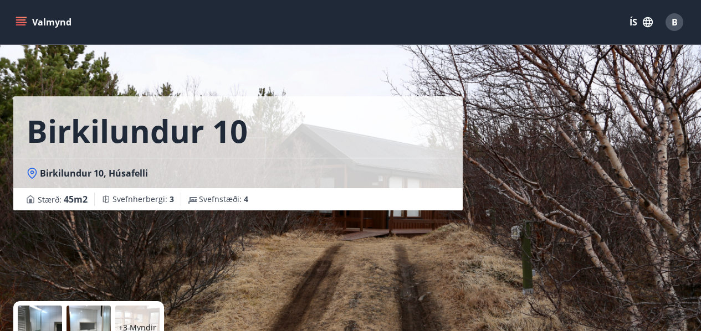 This screenshot has height=331, width=701. I want to click on h1: Birkilundur 10, so click(137, 131).